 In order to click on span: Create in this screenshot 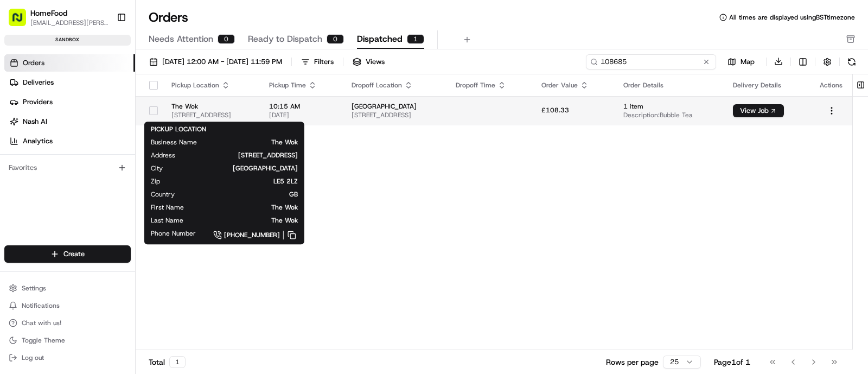, I will do `click(74, 254)`.